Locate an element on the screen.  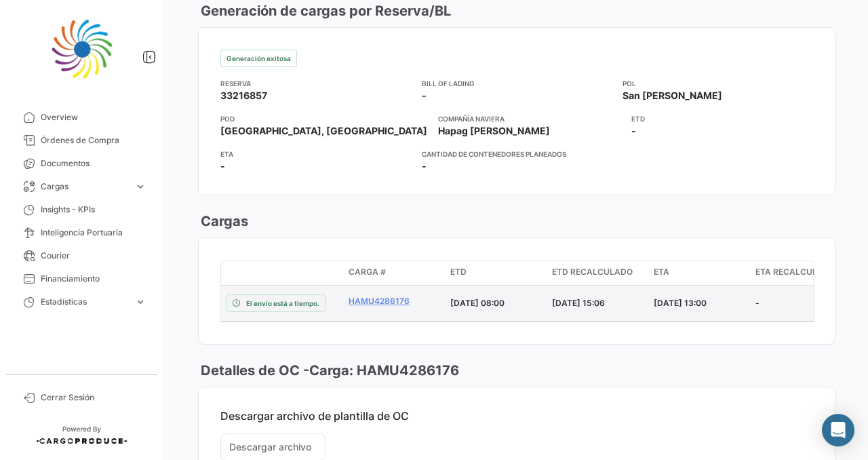
span: ETD Recalculado is located at coordinates (592, 272).